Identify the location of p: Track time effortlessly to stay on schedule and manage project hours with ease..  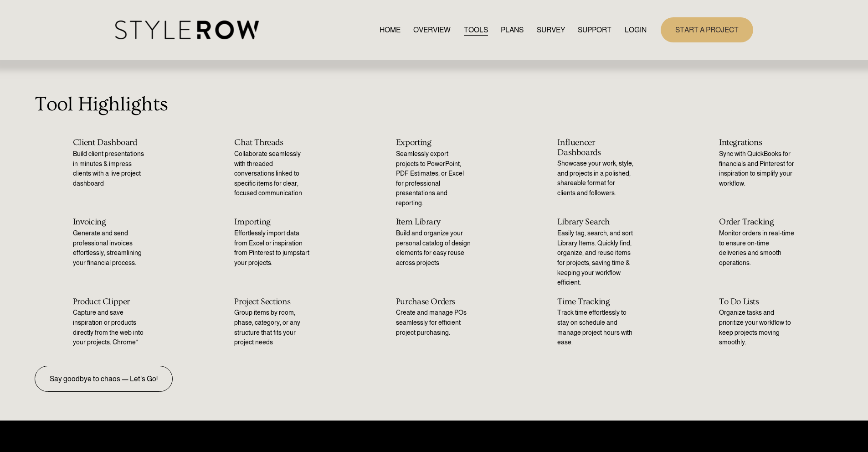
(595, 327).